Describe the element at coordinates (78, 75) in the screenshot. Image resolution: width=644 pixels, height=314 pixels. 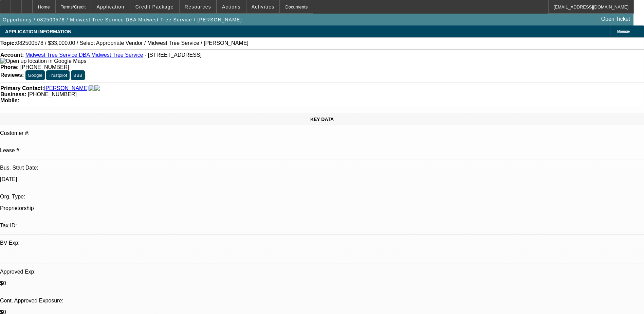
I see `button: BBB` at that location.